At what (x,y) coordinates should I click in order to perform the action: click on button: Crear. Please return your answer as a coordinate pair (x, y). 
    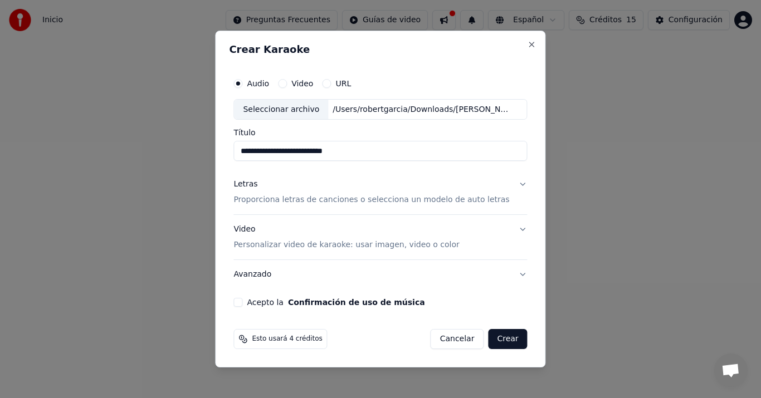
    Looking at the image, I should click on (507, 339).